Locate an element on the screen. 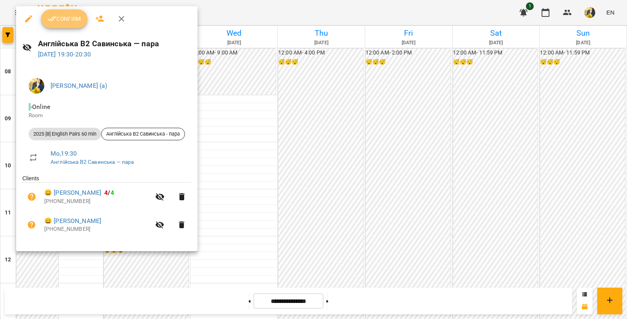  span: 2025 [8] English Pairs 60 min is located at coordinates (65, 134).